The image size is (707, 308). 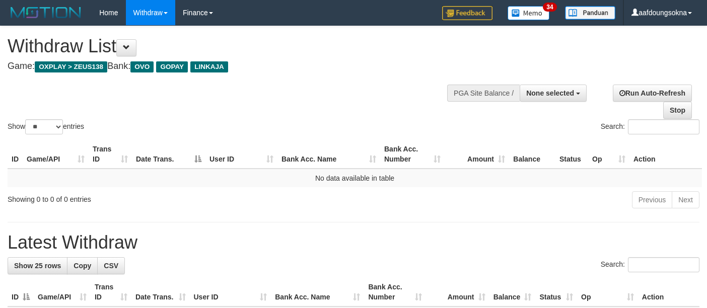 What do you see at coordinates (652, 93) in the screenshot?
I see `a: Run Auto-Refresh` at bounding box center [652, 93].